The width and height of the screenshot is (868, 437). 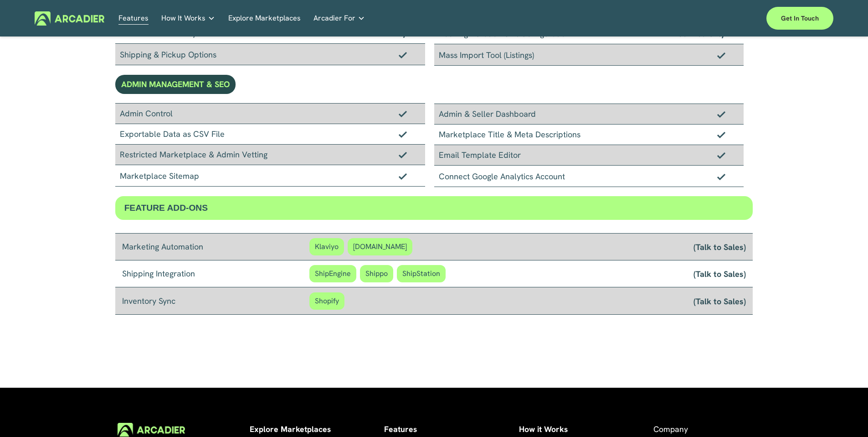 What do you see at coordinates (327, 247) in the screenshot?
I see `span: Klaviyo` at bounding box center [327, 247].